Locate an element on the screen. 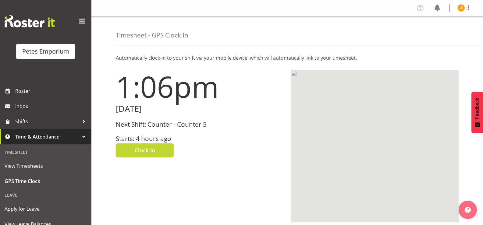 Image resolution: width=483 pixels, height=225 pixels. span: Shifts is located at coordinates (47, 122).